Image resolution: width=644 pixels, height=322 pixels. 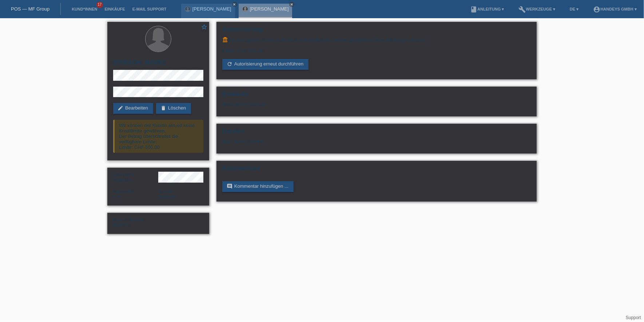 What do you see at coordinates (376, 31) in the screenshot?
I see `h2: Autorisierung` at bounding box center [376, 31].